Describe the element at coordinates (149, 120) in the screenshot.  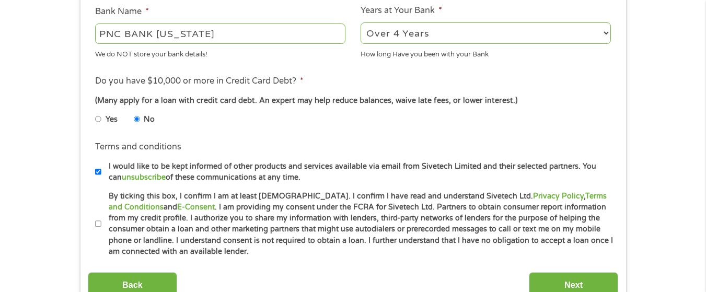
I see `label: No` at that location.